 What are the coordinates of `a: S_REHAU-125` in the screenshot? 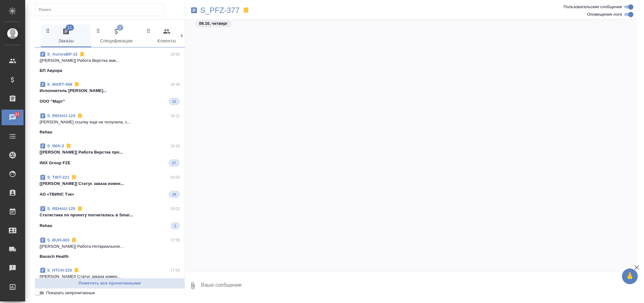 It's located at (61, 209).